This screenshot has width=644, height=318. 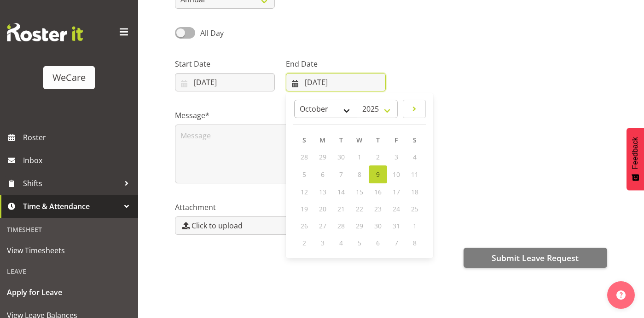 What do you see at coordinates (69, 250) in the screenshot?
I see `a: View Timesheets` at bounding box center [69, 250].